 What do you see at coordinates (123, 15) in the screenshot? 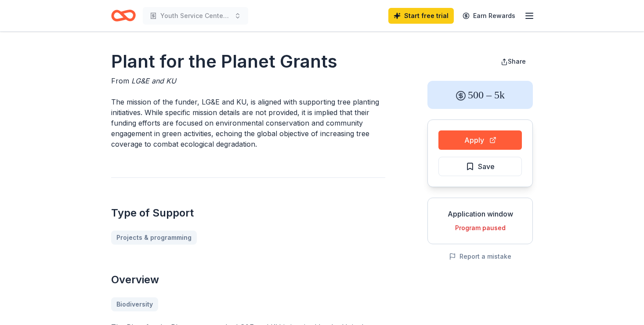
I see `a: Home` at bounding box center [123, 15].